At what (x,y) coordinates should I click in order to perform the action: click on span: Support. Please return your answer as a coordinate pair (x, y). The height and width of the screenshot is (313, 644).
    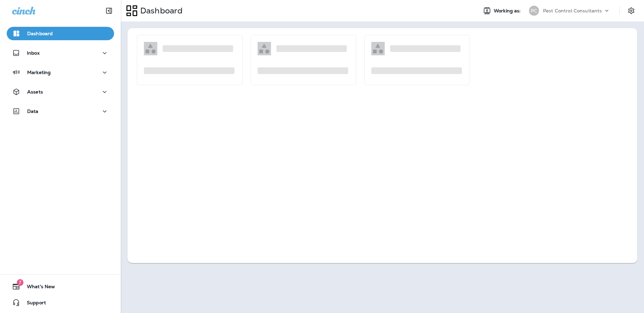
    Looking at the image, I should click on (33, 304).